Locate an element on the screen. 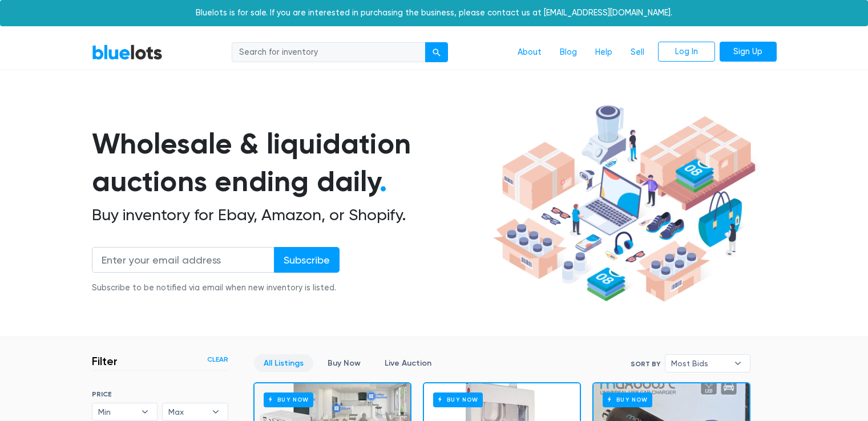 Image resolution: width=868 pixels, height=421 pixels. h1: Wholesale & liquidation auctions ending daily is located at coordinates (290, 163).